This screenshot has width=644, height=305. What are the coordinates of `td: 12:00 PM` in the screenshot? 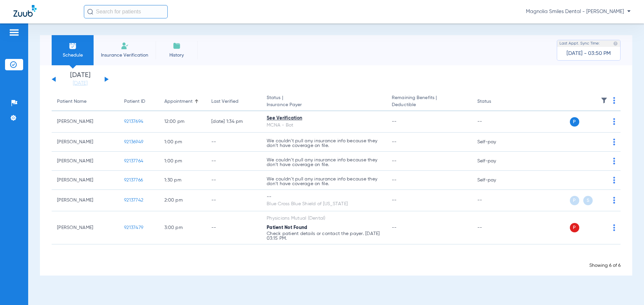 It's located at (182, 122).